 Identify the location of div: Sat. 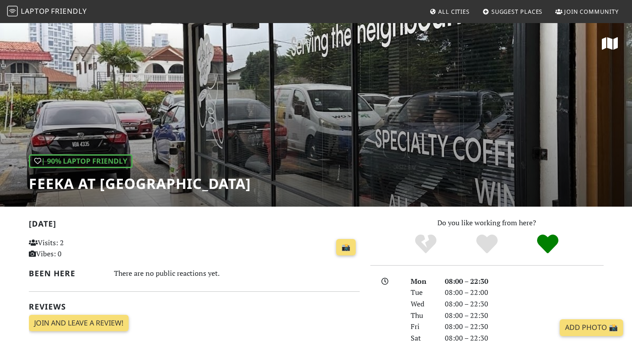
(422, 338).